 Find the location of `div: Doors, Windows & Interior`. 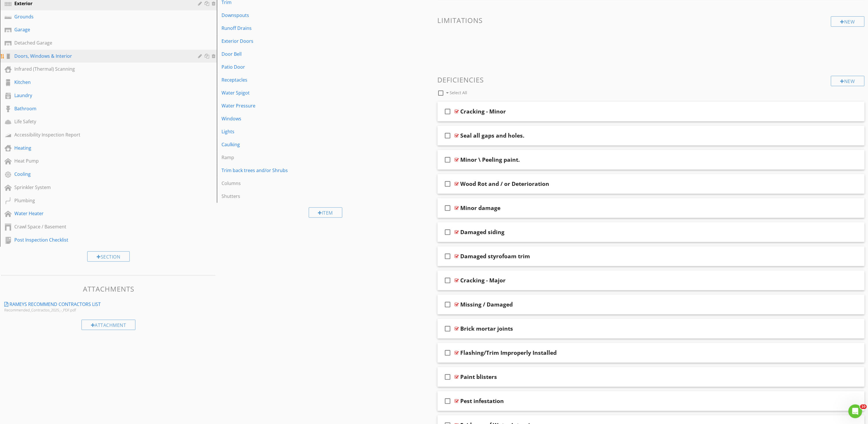

div: Doors, Windows & Interior is located at coordinates (101, 56).